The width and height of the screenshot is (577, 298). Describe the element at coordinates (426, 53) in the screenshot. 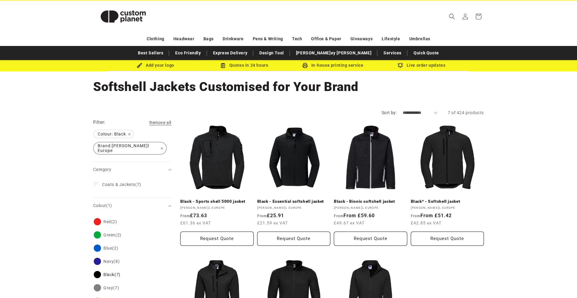

I see `a: Quick Quote` at that location.